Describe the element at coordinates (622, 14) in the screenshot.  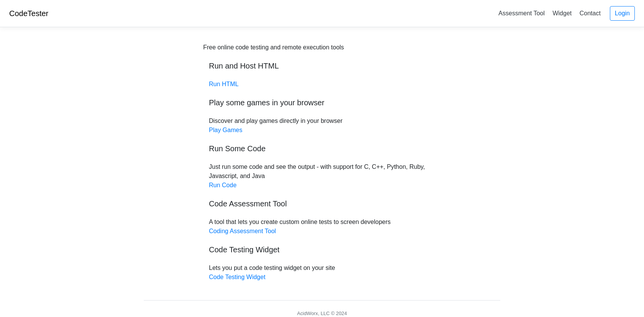
I see `a: Login` at that location.